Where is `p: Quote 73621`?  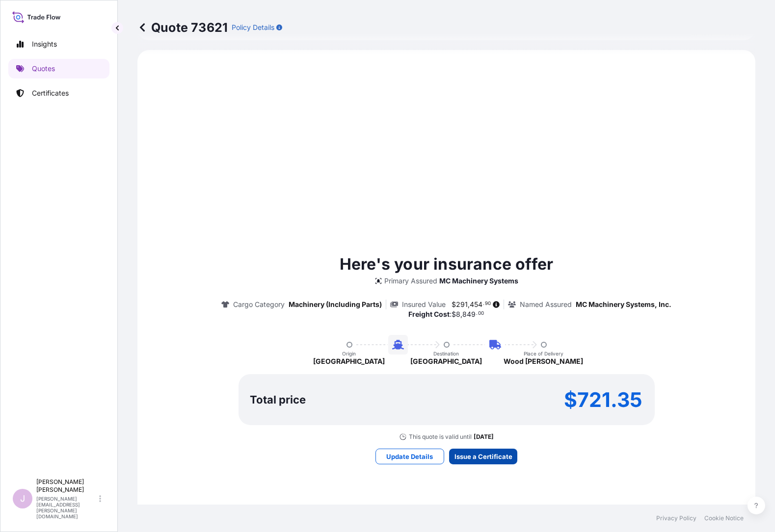
p: Quote 73621 is located at coordinates (183, 28).